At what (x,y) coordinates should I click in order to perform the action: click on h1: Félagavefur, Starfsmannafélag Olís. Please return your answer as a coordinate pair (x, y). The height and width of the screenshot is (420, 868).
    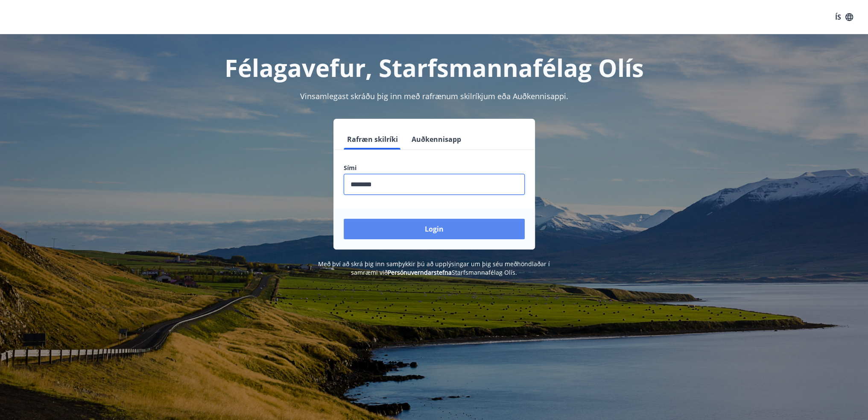
    Looking at the image, I should click on (434, 68).